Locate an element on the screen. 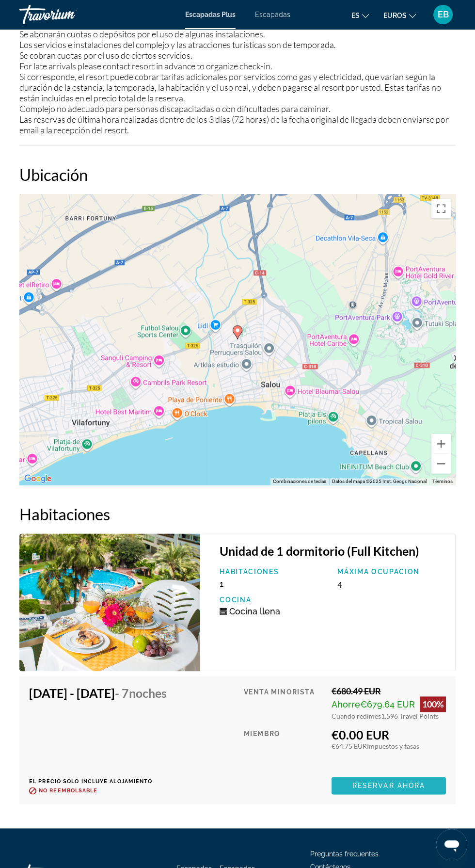 The image size is (475, 868). p: El precio solo incluye alojamiento is located at coordinates (102, 781).